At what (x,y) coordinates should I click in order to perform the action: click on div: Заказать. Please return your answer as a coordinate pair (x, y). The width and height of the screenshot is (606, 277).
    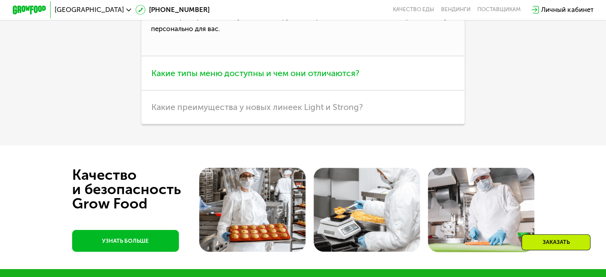
    Looking at the image, I should click on (556, 242).